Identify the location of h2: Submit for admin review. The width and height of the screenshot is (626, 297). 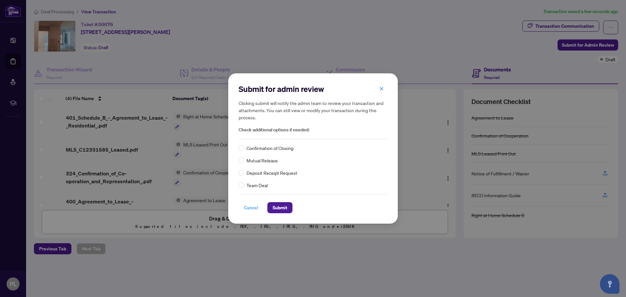
(313, 89).